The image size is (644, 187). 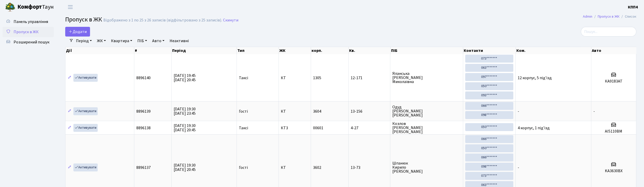 I want to click on span: 13-156, so click(x=370, y=112).